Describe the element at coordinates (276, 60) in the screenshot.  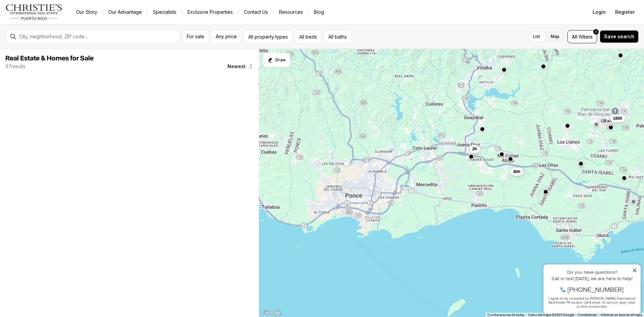
I see `button: Start drawing` at that location.